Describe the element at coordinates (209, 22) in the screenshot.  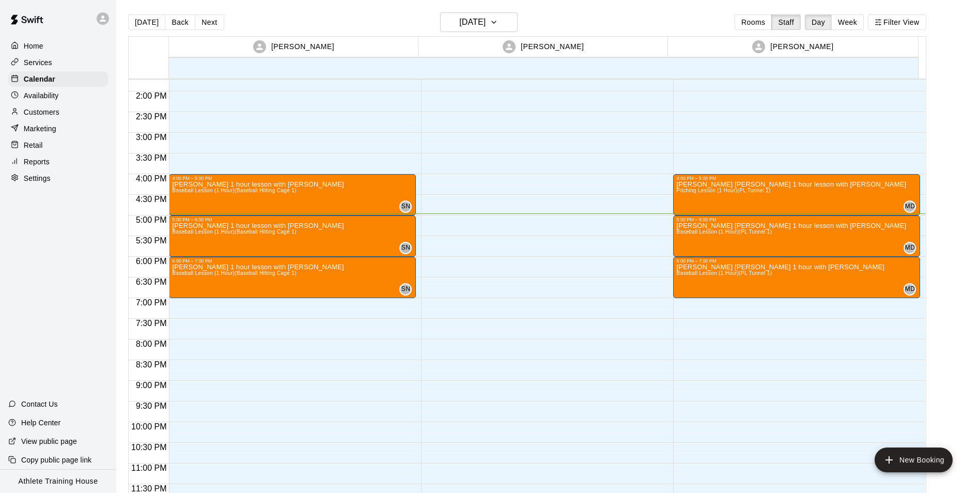
I see `button: Next` at that location.